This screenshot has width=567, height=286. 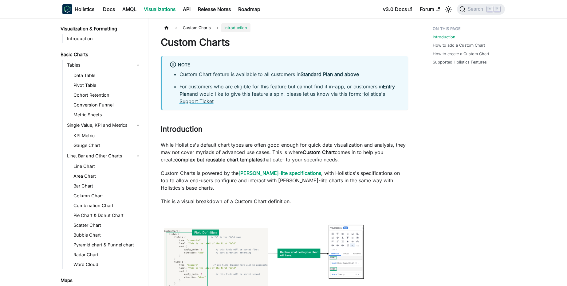 What do you see at coordinates (107, 95) in the screenshot?
I see `a: Cohort Retention` at bounding box center [107, 95].